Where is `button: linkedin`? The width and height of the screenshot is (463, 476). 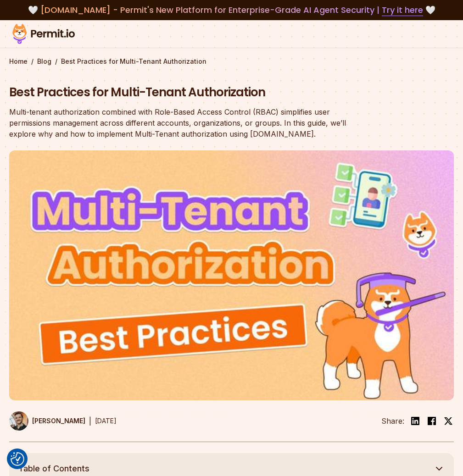 button: linkedin is located at coordinates (415, 421).